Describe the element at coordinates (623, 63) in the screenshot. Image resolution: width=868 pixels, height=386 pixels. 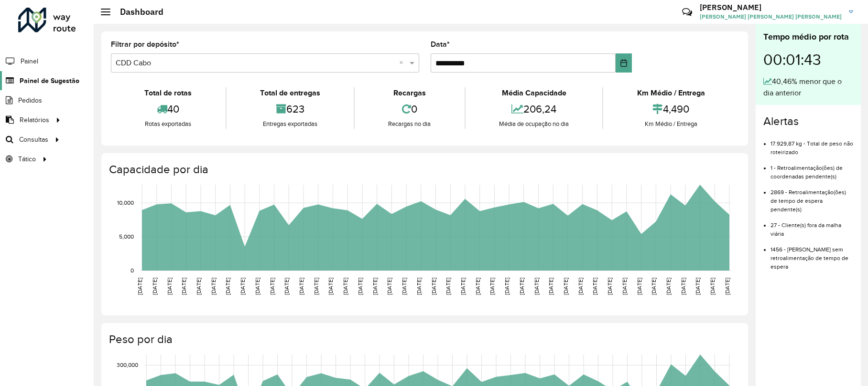
I see `button: Choose Date` at that location.